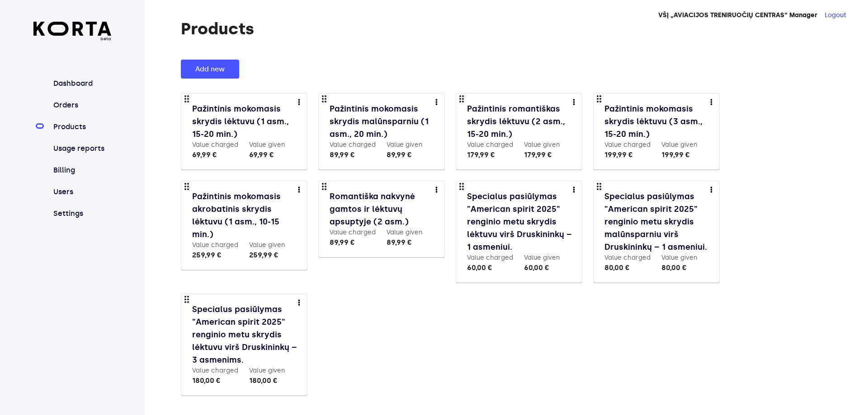 This screenshot has height=415, width=868. I want to click on button: Logout, so click(835, 15).